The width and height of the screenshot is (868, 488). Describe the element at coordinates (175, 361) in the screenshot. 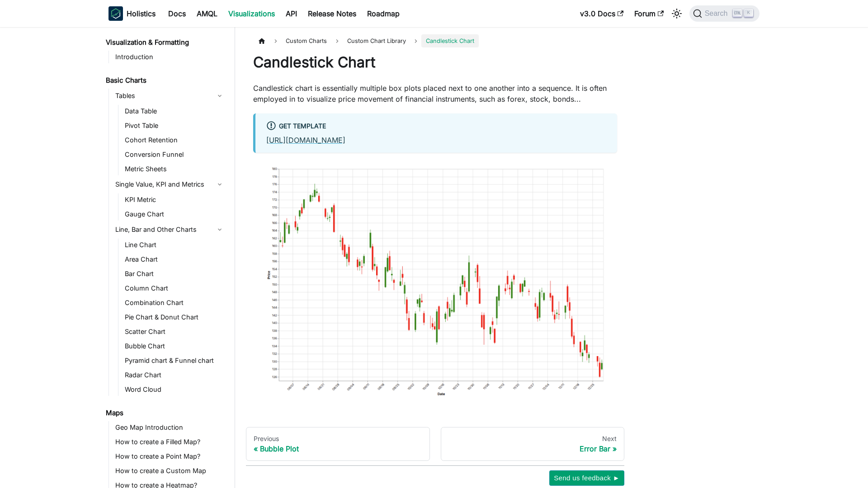

I see `a: Pyramid chart & Funnel chart` at that location.